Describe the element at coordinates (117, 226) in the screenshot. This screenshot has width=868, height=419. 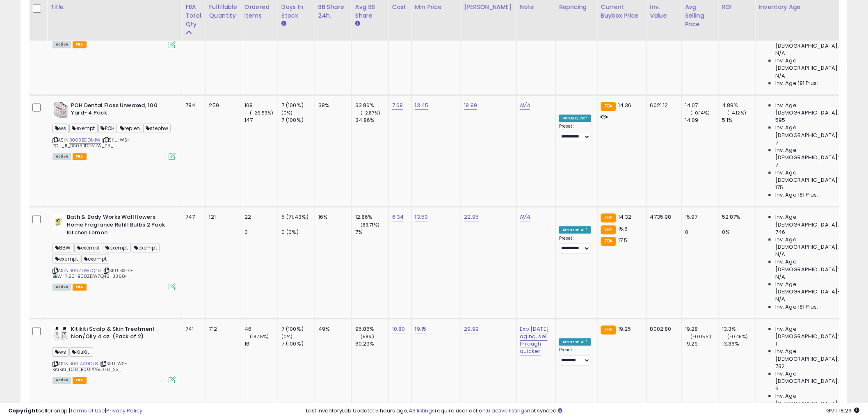
I see `b: Bath & Body Works Wallflowers Home Fragrance Refill Bulbs 2 Pack Kitchen Lemon` at that location.